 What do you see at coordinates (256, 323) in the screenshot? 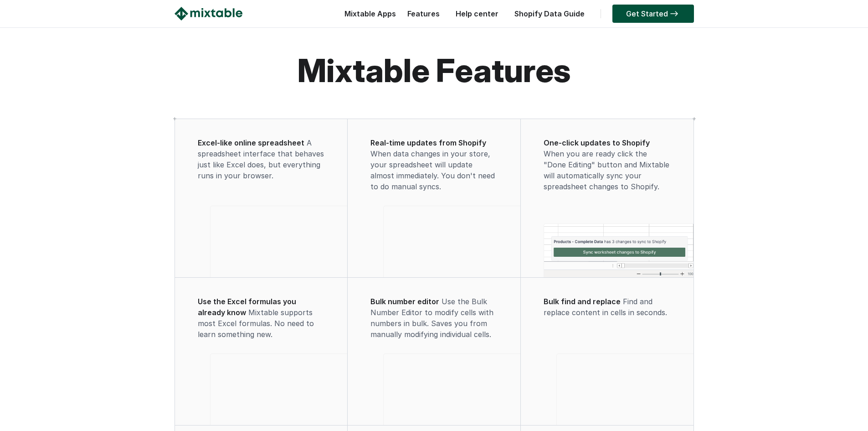
I see `span: Mixtable supports most Excel formulas. No need to learn something new.` at bounding box center [256, 323].